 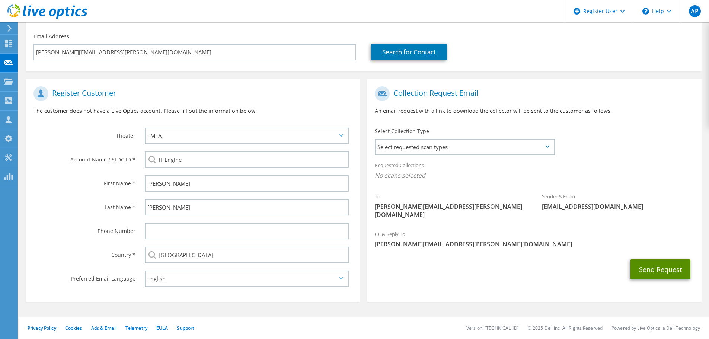 I want to click on label: Country *, so click(x=84, y=253).